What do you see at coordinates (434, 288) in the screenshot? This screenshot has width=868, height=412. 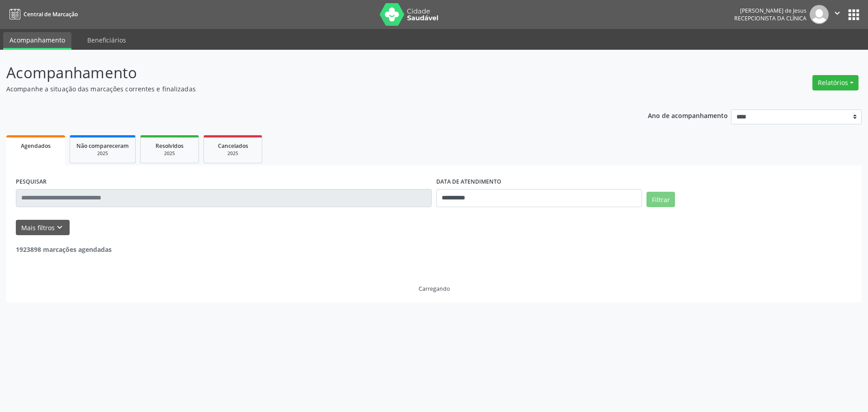 I see `div: Carregando` at bounding box center [434, 288].